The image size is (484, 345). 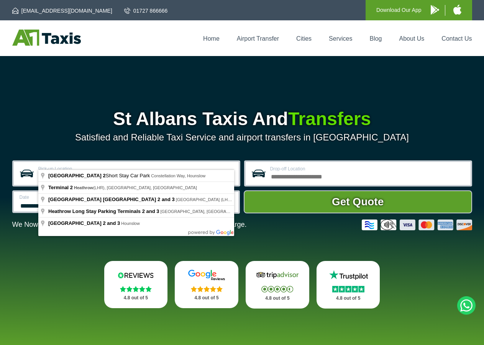 What do you see at coordinates (376, 38) in the screenshot?
I see `a: Blog` at bounding box center [376, 38].